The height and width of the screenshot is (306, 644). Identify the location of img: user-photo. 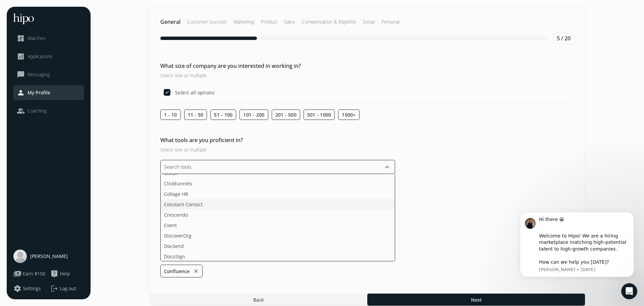
(20, 256).